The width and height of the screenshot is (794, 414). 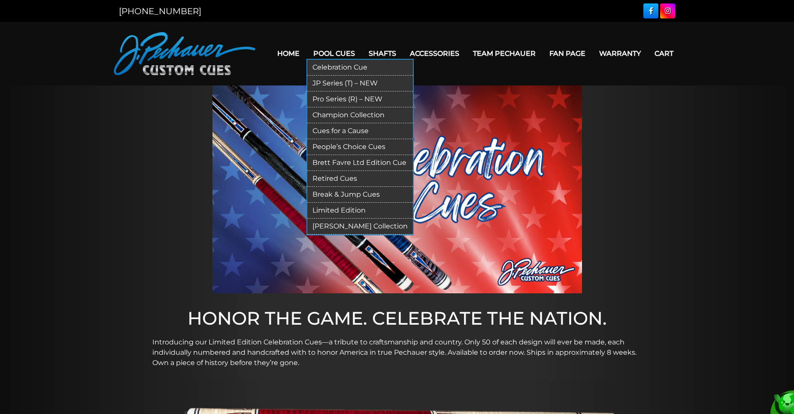 What do you see at coordinates (360, 115) in the screenshot?
I see `a: Champion Collection` at bounding box center [360, 115].